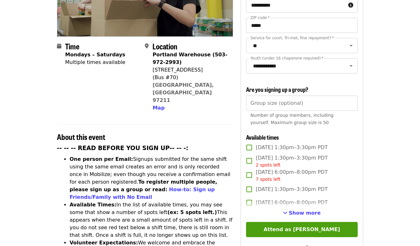 Image resolution: width=420 pixels, height=246 pixels. What do you see at coordinates (301, 103) in the screenshot?
I see `input: [object Object]` at bounding box center [301, 103].